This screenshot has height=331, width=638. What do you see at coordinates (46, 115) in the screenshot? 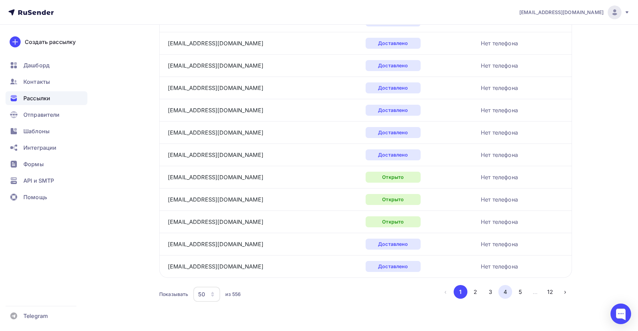
I see `a: Отправители` at bounding box center [46, 115].